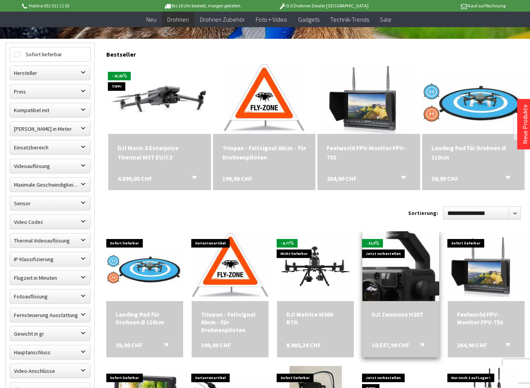 This screenshot has width=530, height=388. Describe the element at coordinates (50, 54) in the screenshot. I see `label: Sofort lieferbar` at that location.